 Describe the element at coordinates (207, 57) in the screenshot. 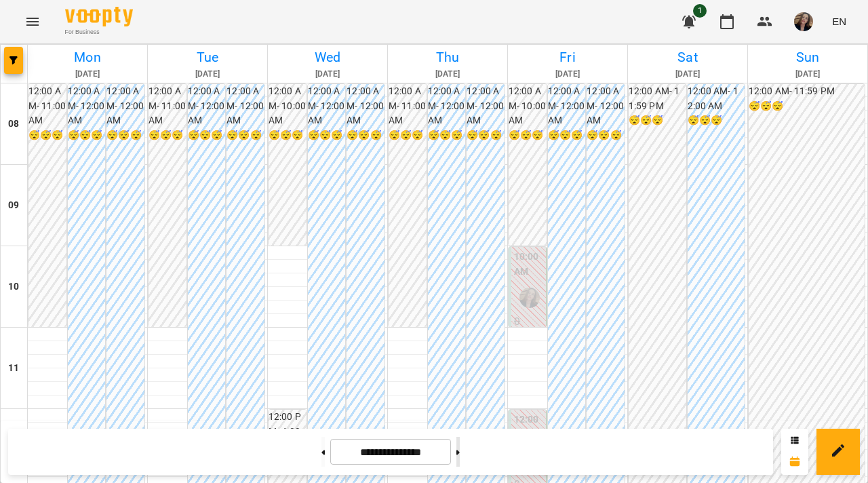

I see `h6: Tue` at that location.